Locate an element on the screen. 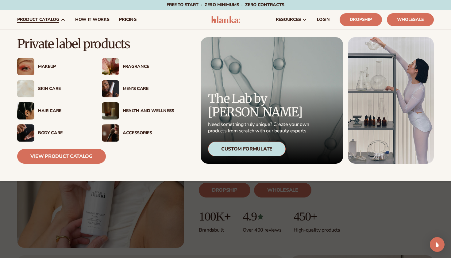  div: Skin Care is located at coordinates (64, 89).